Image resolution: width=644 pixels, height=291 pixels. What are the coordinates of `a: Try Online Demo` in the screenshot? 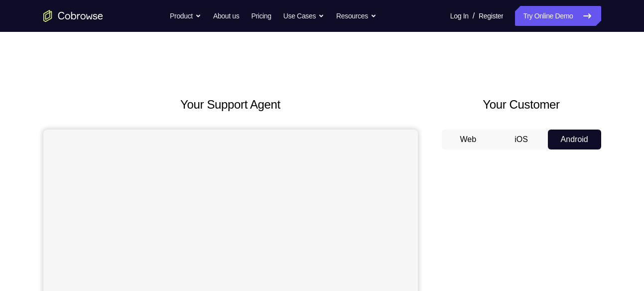 It's located at (558, 16).